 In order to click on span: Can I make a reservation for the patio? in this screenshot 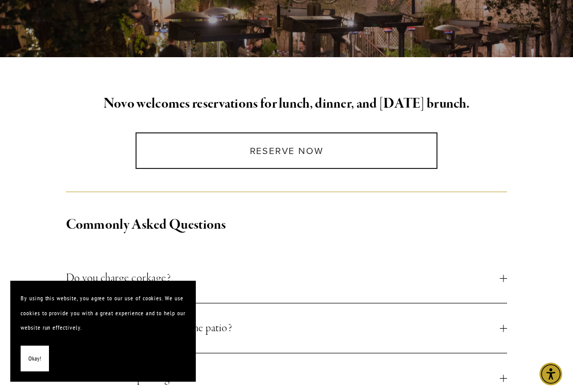, I will do `click(283, 328)`.